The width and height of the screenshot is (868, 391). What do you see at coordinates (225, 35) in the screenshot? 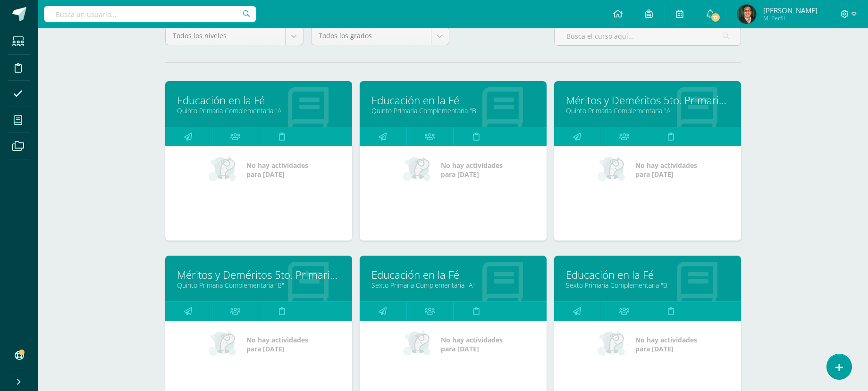
I see `span: Todos los niveles` at bounding box center [225, 35].